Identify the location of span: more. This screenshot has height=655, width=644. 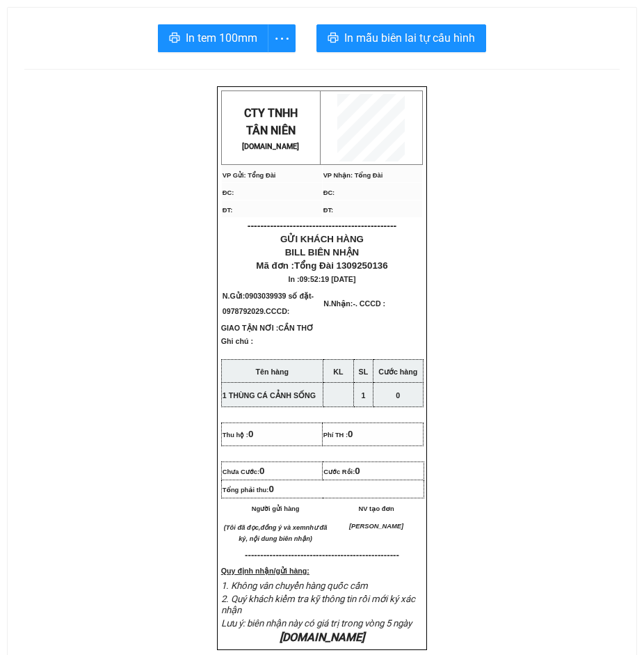
(282, 39).